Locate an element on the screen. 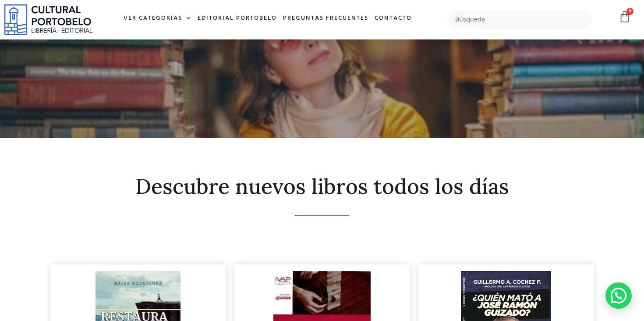 This screenshot has height=321, width=644. h2: Descubre nuevos libros todos los días is located at coordinates (322, 187).